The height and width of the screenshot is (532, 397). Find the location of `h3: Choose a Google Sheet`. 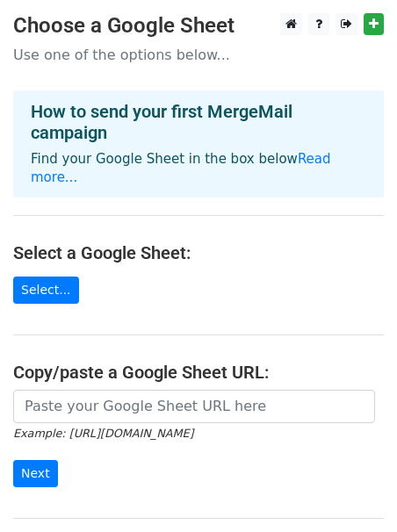

h3: Choose a Google Sheet is located at coordinates (198, 26).